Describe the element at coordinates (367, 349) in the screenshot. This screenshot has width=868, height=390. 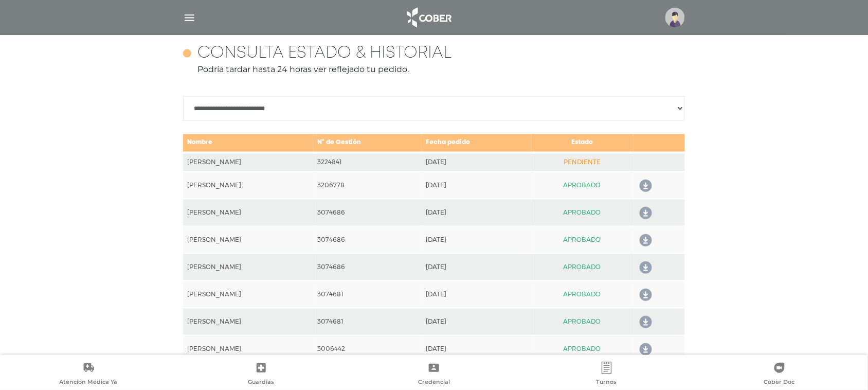
I see `td: 3006442` at that location.